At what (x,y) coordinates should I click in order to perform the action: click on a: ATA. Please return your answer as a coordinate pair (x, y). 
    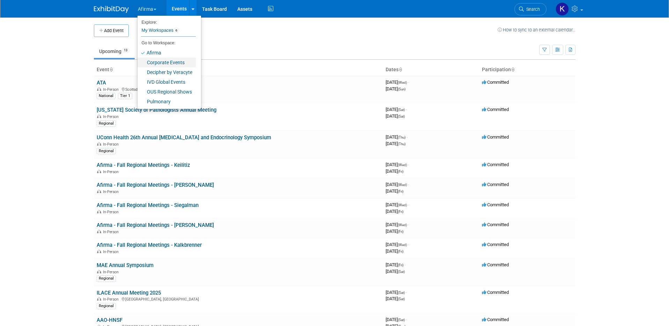
    Looking at the image, I should click on (101, 83).